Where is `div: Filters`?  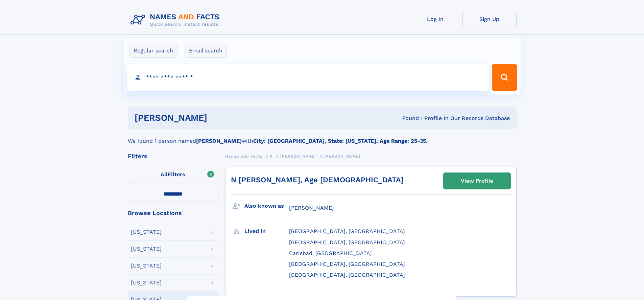
div: Filters is located at coordinates (173, 156).